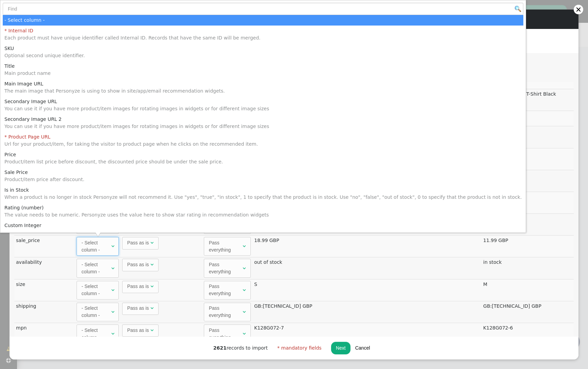 This screenshot has height=369, width=588. What do you see at coordinates (241, 348) in the screenshot?
I see `div: records to import` at bounding box center [241, 348].